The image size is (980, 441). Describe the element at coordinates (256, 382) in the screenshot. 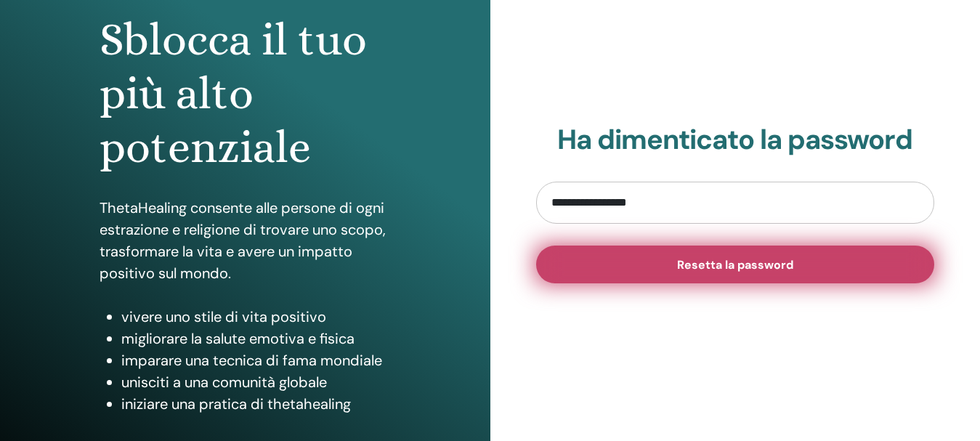

I see `li: unisciti a una comunità globale` at that location.